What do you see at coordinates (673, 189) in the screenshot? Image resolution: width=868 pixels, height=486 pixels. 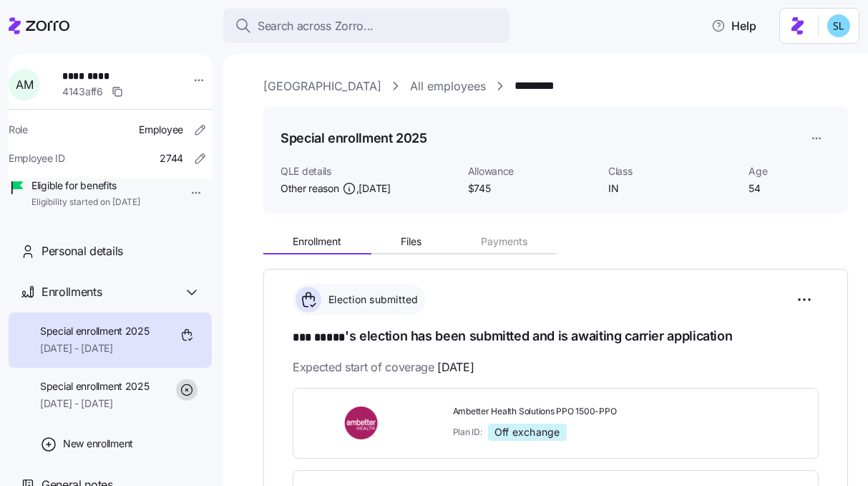 I see `span: IN` at bounding box center [673, 189].